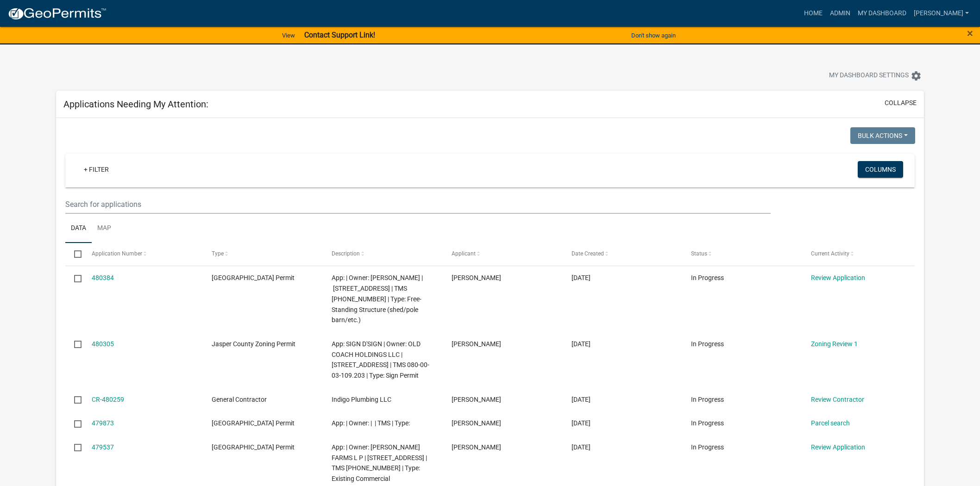 Image resolution: width=980 pixels, height=486 pixels. Describe the element at coordinates (103, 424) in the screenshot. I see `a: 479873` at that location.